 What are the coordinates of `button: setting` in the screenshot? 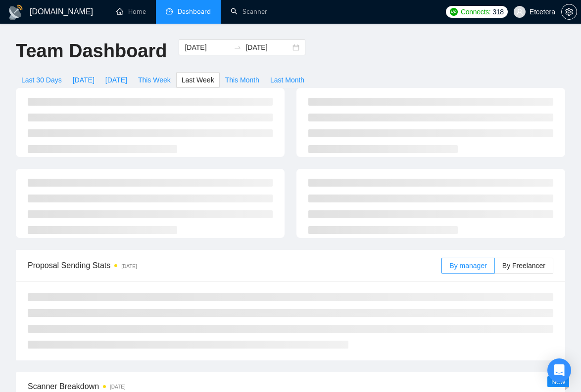 It's located at (568, 12).